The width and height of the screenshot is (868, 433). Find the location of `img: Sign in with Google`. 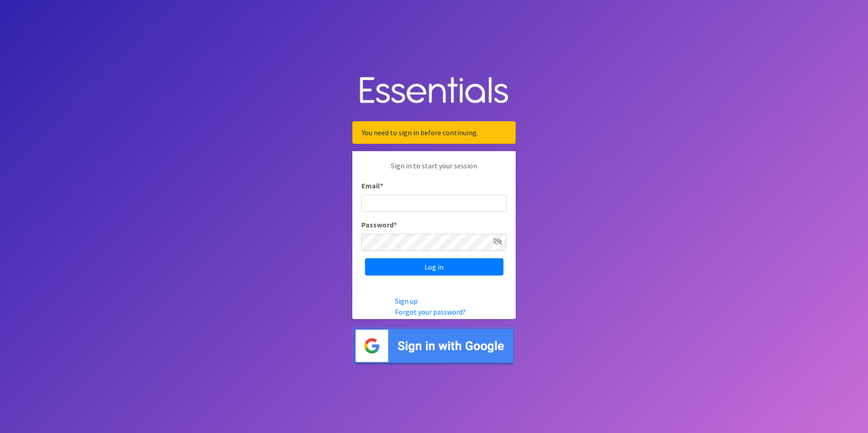

img: Sign in with Google is located at coordinates (434, 345).